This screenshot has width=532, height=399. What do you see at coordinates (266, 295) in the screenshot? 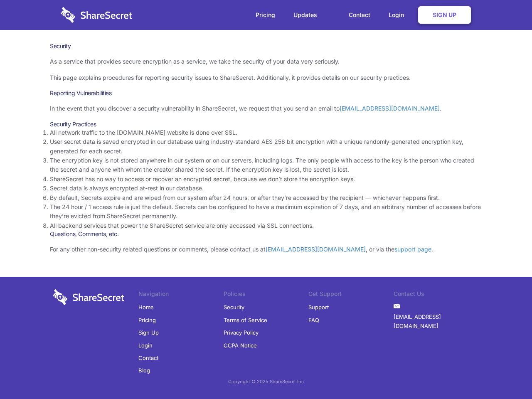
I see `li: Policies` at bounding box center [266, 295].